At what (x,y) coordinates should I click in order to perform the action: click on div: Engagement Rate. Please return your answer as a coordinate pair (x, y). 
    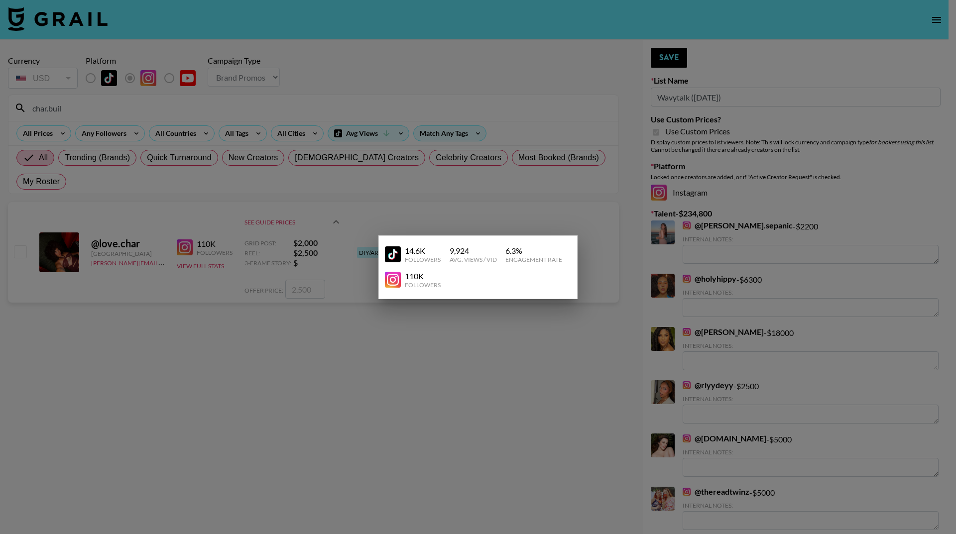
    Looking at the image, I should click on (534, 259).